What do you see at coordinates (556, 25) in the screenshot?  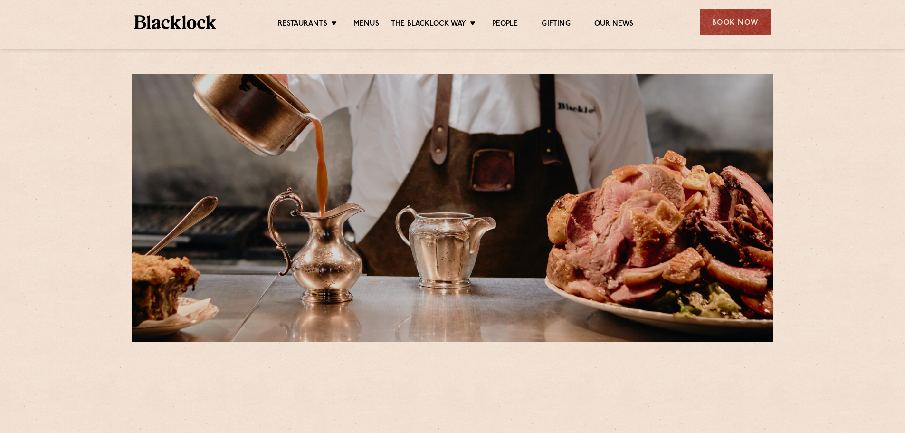 I see `a: Gifting` at bounding box center [556, 25].